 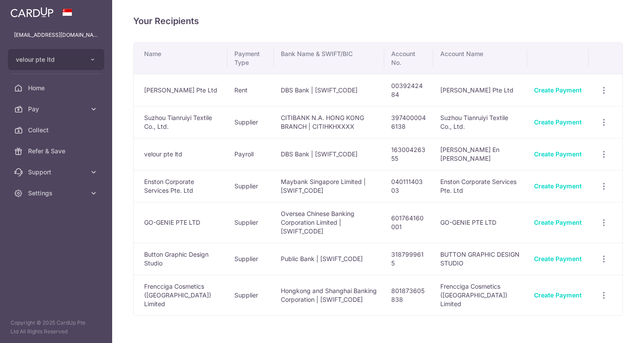 I want to click on td: velour pte ltd, so click(x=181, y=154).